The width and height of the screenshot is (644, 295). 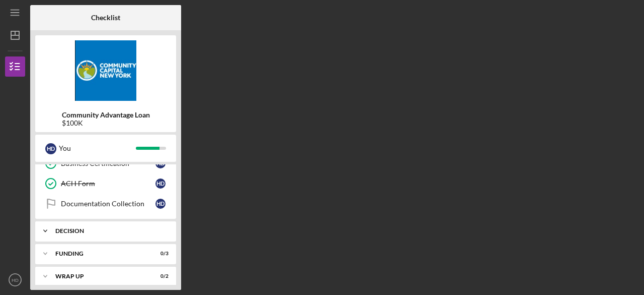 I want to click on div: Decision, so click(x=109, y=231).